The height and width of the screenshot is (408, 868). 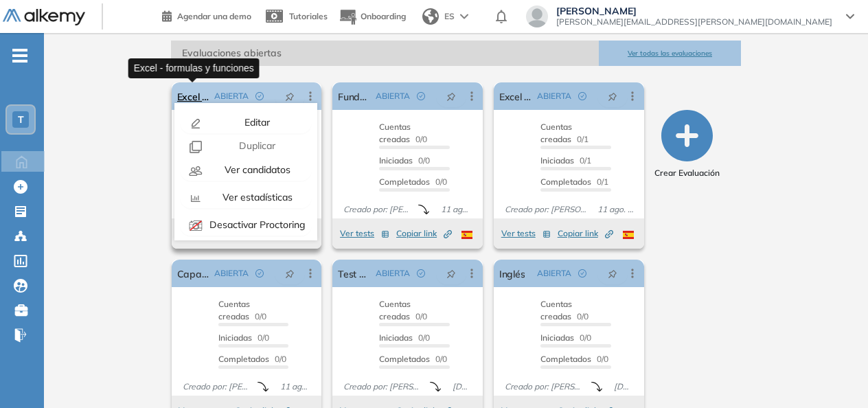 What do you see at coordinates (194, 68) in the screenshot?
I see `div: Excel - formulas y funciones` at bounding box center [194, 68].